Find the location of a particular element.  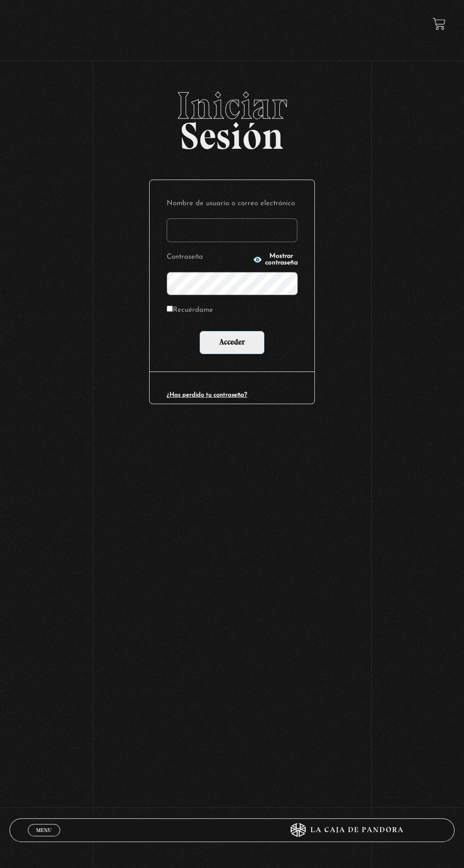

input: Acceder is located at coordinates (232, 343).